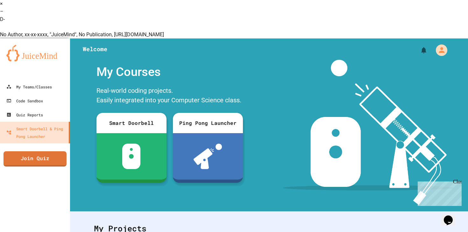  I want to click on div: Ping Pong Launcher, so click(208, 123).